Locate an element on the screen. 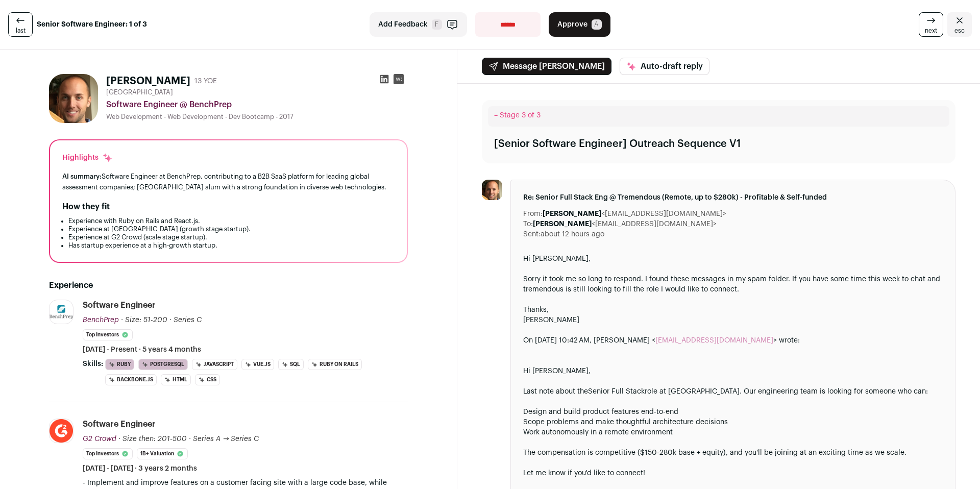 The image size is (980, 489). li: Has startup experience at a high-growth startup. is located at coordinates (231, 245).